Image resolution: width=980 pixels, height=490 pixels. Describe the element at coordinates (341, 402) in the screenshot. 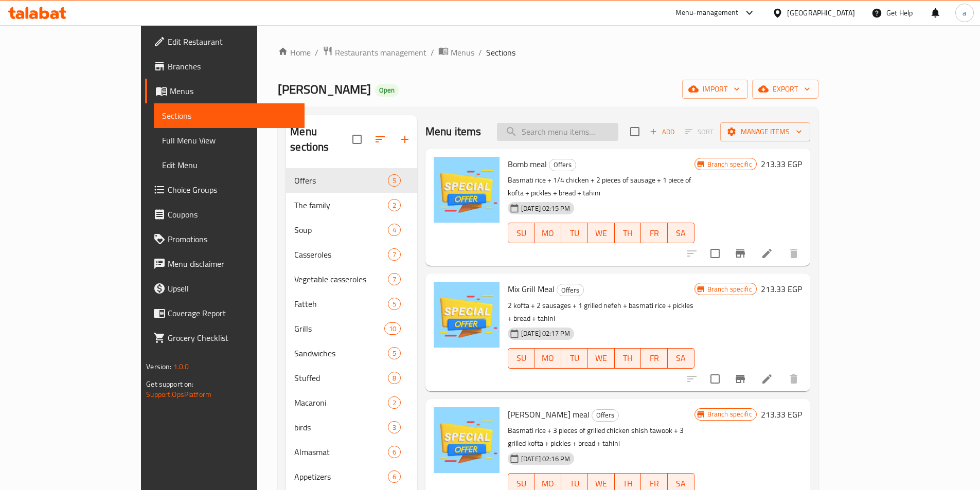

I see `div: Macaroni` at that location.